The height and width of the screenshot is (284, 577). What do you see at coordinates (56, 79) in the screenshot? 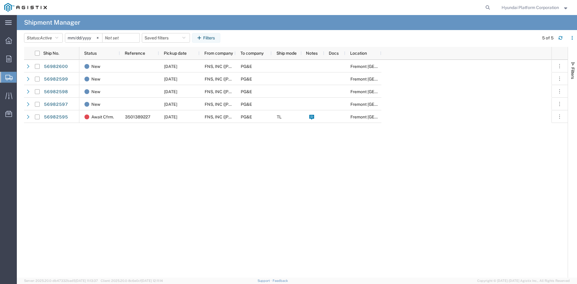
I see `a: 56982599` at bounding box center [56, 79].